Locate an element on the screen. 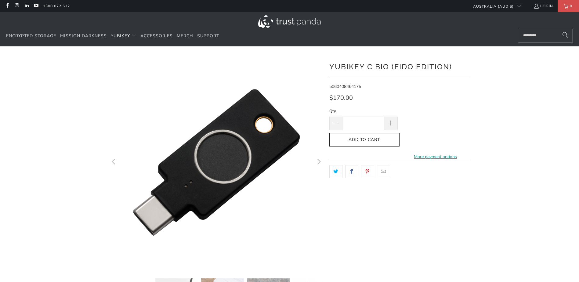 This screenshot has width=579, height=282. span: Support is located at coordinates (208, 36).